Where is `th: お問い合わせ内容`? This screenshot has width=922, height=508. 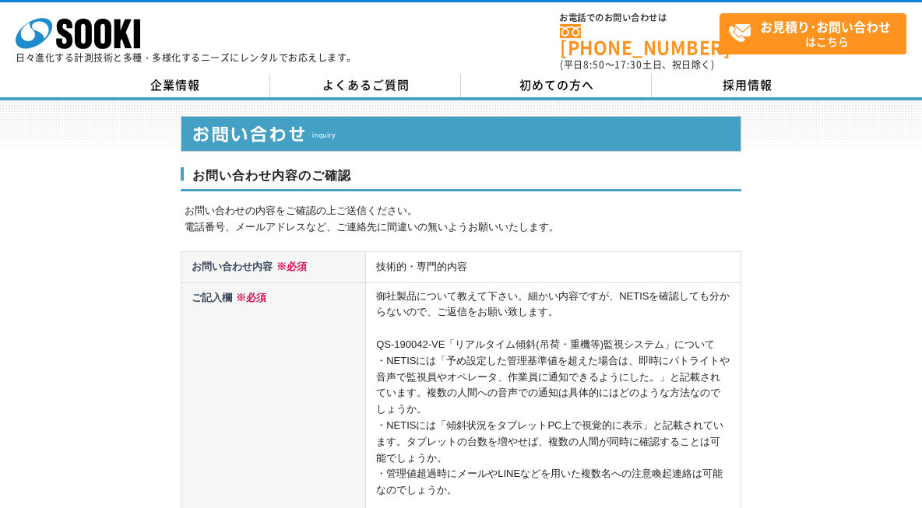
th: お問い合わせ内容 is located at coordinates (273, 268).